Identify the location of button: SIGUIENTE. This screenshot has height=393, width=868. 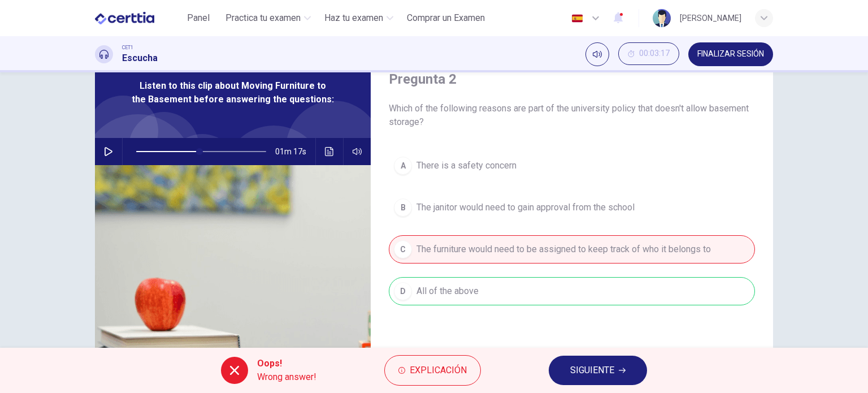
(598, 370).